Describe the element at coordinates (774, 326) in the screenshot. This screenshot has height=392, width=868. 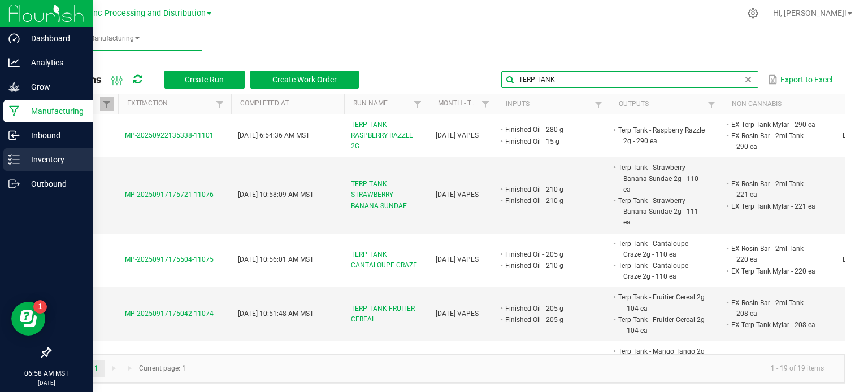
I see `li: EX Terp Tank Mylar - 208 ea` at that location.